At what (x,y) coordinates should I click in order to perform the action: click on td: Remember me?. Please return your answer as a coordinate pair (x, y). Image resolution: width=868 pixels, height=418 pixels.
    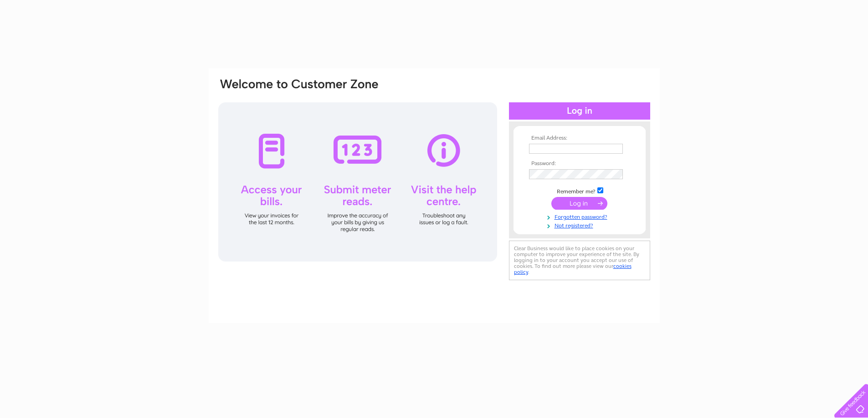
    Looking at the image, I should click on (579, 191).